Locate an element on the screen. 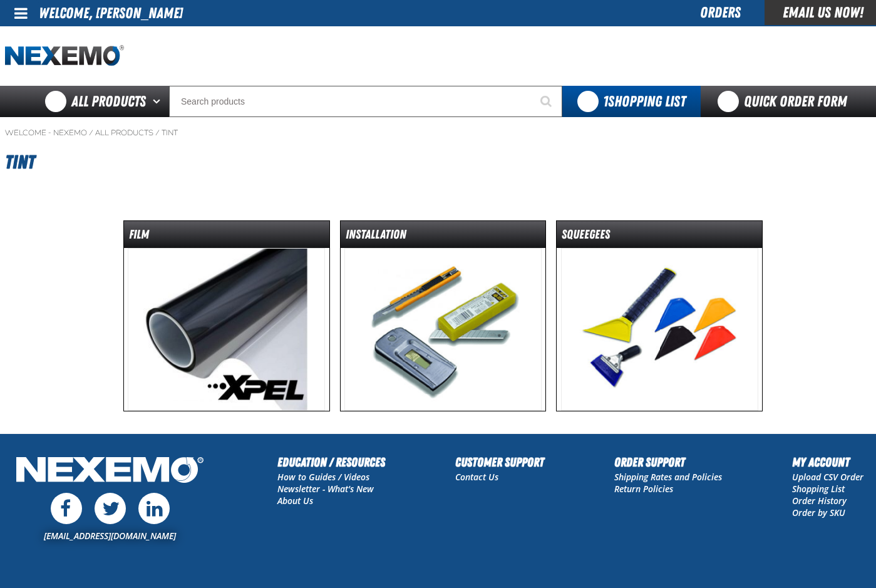 The height and width of the screenshot is (588, 876). a: Home is located at coordinates (65, 56).